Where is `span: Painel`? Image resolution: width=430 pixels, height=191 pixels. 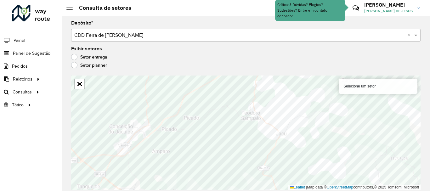
span: Painel is located at coordinates (19, 40).